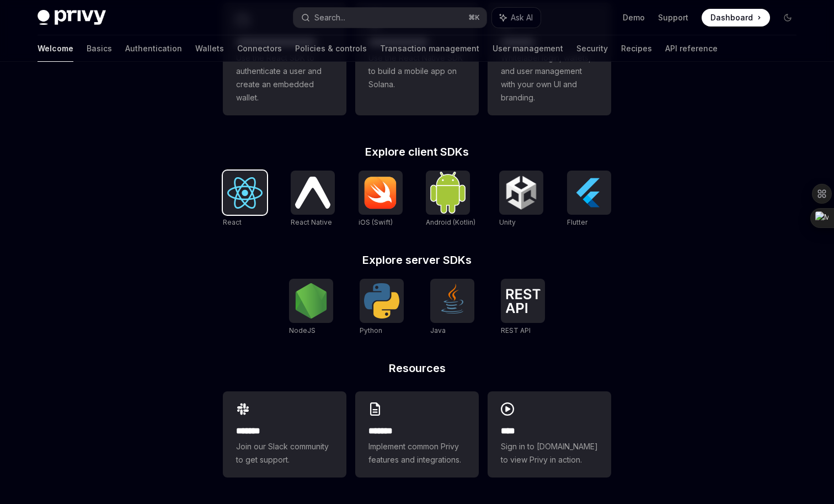 The height and width of the screenshot is (504, 834). I want to click on img: Java, so click(452, 300).